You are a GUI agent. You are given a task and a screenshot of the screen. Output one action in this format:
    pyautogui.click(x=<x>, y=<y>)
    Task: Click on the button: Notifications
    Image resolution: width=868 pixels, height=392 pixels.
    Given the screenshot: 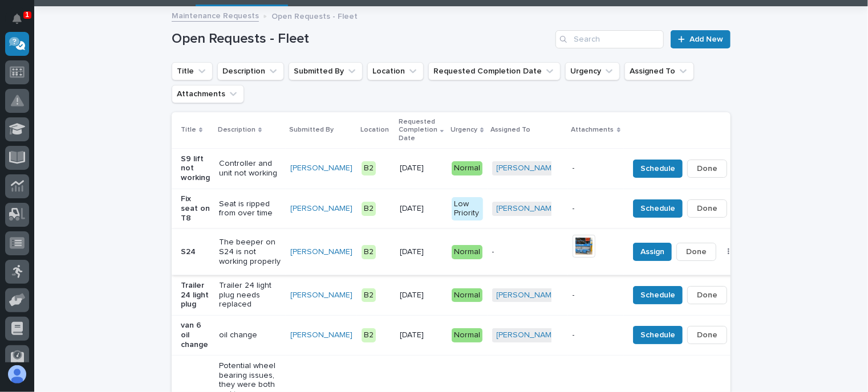 What is the action you would take?
    pyautogui.click(x=17, y=18)
    